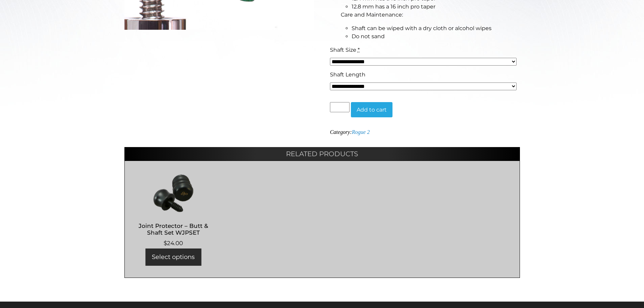 Image resolution: width=644 pixels, height=308 pixels. I want to click on abbr: required, so click(358, 50).